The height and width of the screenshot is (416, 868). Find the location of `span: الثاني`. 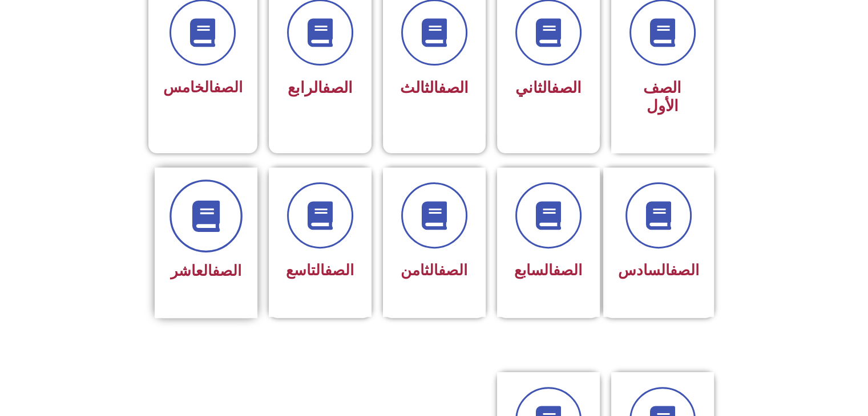

span: الثاني is located at coordinates (548, 88).